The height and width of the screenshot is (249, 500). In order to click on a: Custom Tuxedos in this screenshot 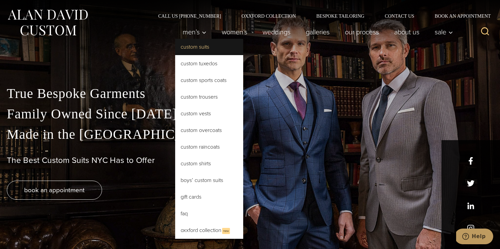, I will do `click(209, 64)`.